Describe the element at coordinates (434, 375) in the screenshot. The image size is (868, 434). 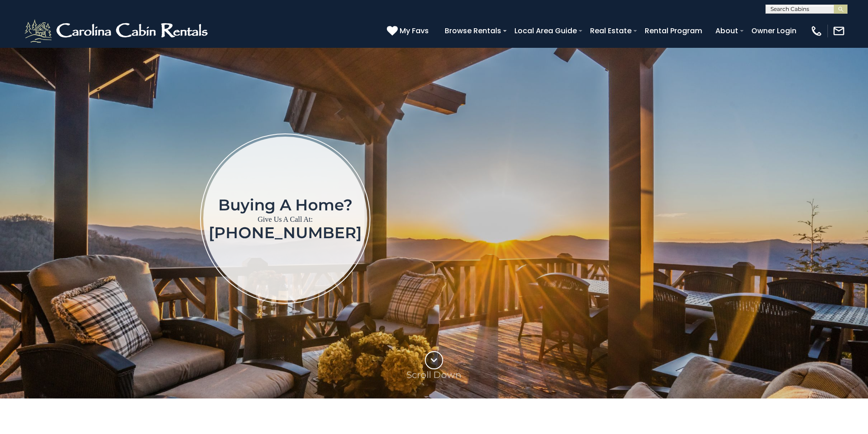
I see `p: Scroll Down` at that location.